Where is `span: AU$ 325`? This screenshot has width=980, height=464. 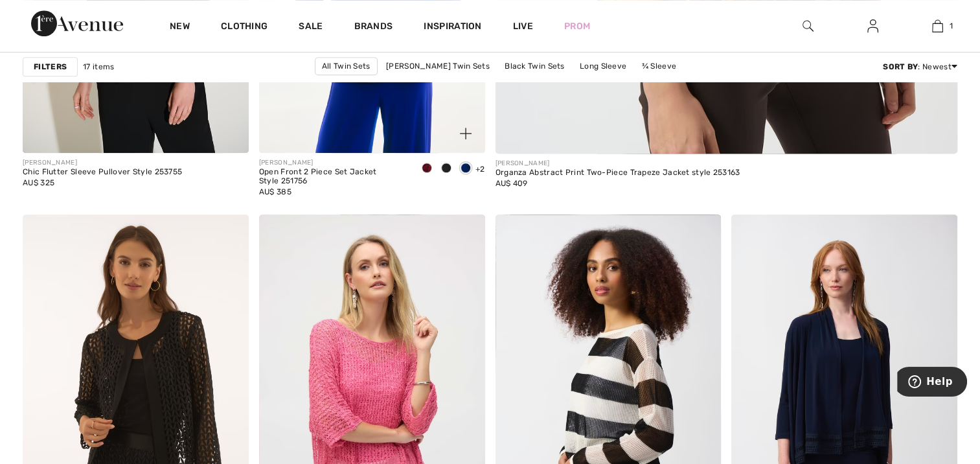
span: AU$ 325 is located at coordinates (38, 183).